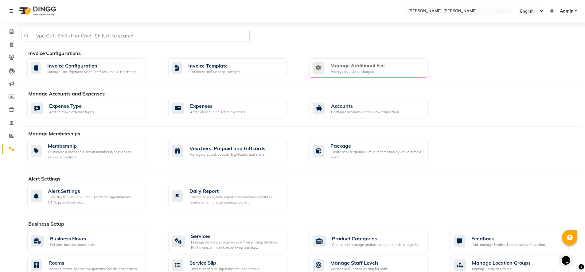  I want to click on div: Create service groups, Setup redemption by Value, time & count, so click(376, 154).